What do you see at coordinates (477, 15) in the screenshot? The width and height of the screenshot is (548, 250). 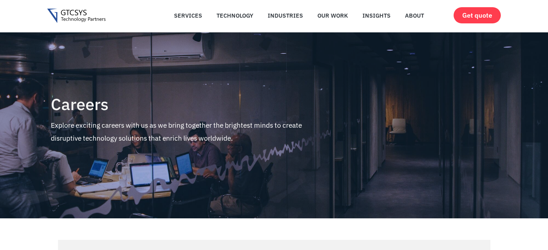 I see `a: Get quote` at bounding box center [477, 15].